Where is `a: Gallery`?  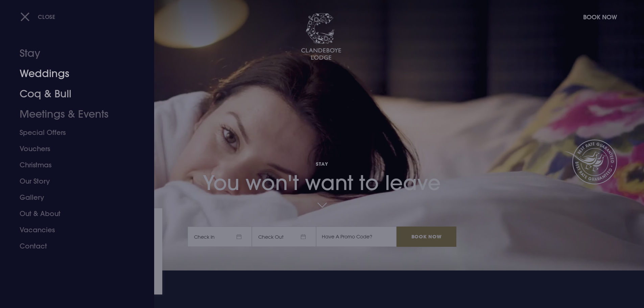
a: Gallery is located at coordinates (73, 197).